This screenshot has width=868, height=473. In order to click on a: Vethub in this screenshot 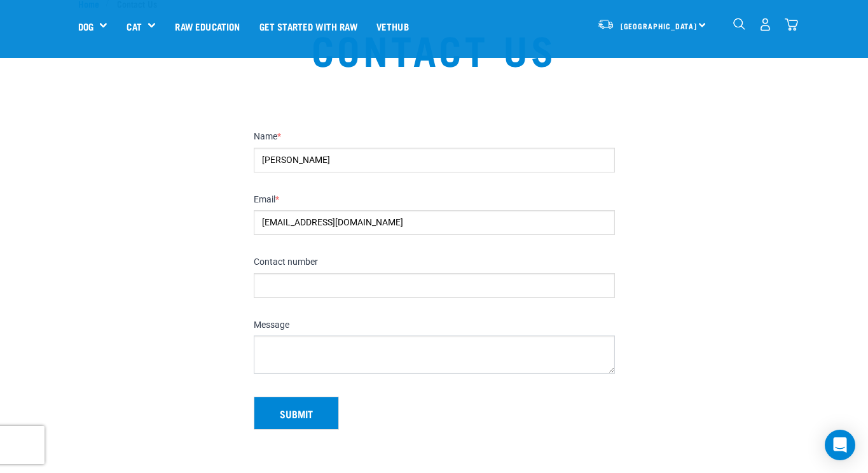, I will do `click(392, 26)`.